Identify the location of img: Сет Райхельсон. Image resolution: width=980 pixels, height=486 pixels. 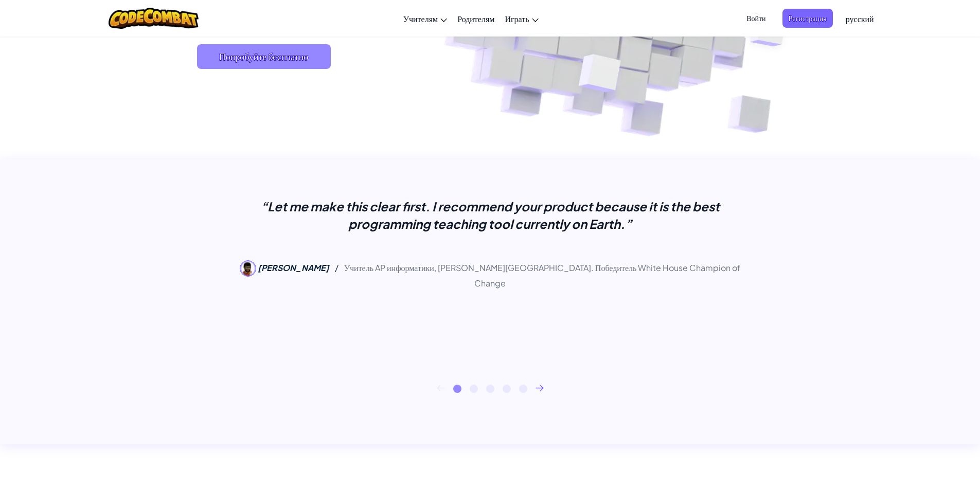
(248, 269).